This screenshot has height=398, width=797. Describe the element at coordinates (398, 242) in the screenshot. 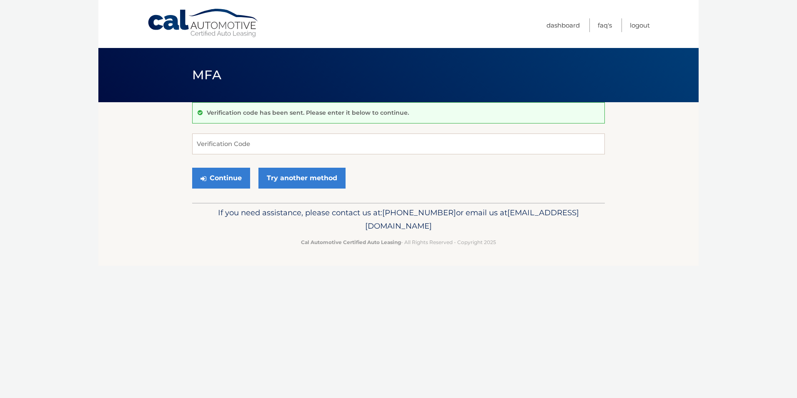

I see `p: - All Rights Reserved - Copyright 2025` at that location.